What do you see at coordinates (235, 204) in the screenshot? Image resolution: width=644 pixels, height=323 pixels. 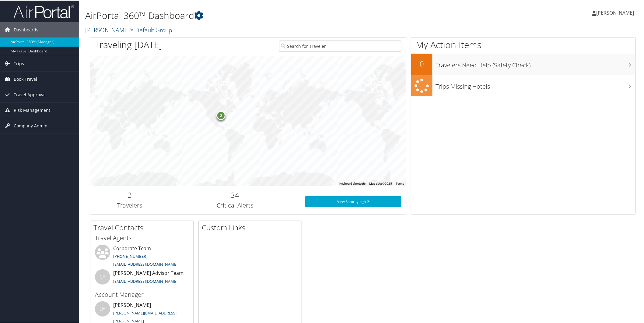 I see `h3: Critical Alerts` at bounding box center [235, 204].